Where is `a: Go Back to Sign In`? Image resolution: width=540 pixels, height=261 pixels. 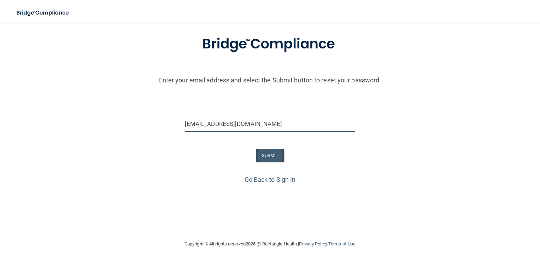 a: Go Back to Sign In is located at coordinates (270, 179).